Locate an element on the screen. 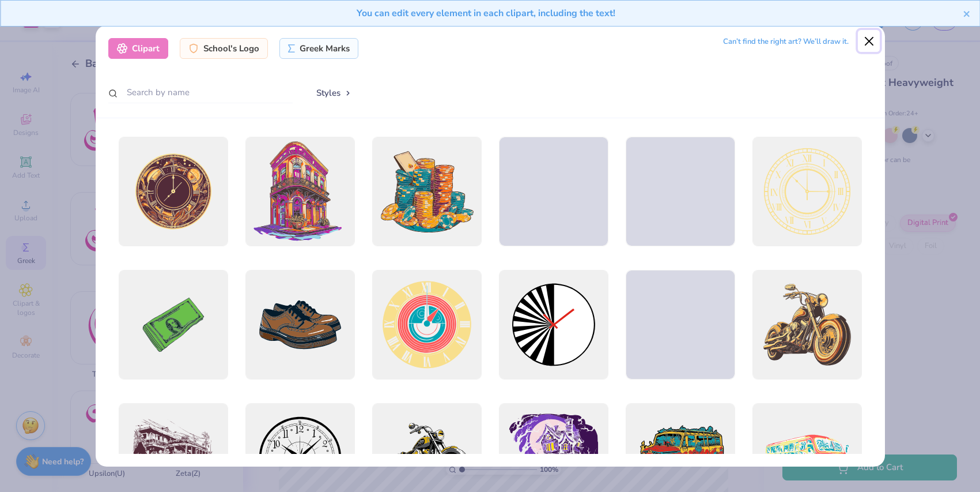  div: Can’t find the right art? We’ll draw it. is located at coordinates (786, 41).